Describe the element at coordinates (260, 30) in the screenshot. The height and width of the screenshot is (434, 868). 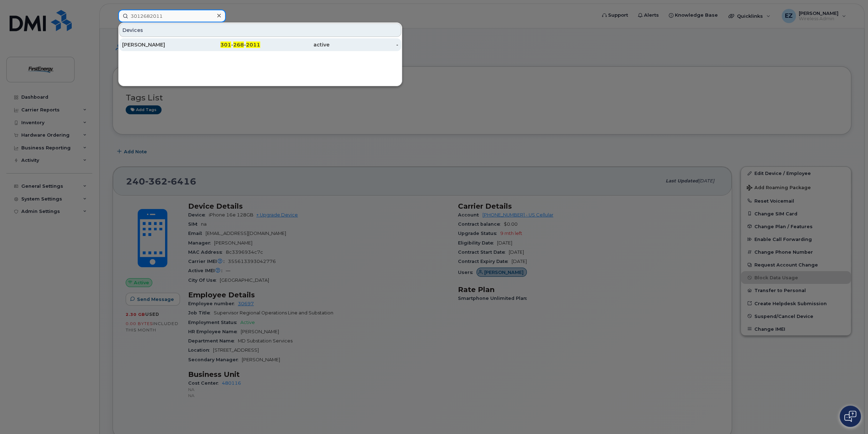
I see `div: Devices` at that location.